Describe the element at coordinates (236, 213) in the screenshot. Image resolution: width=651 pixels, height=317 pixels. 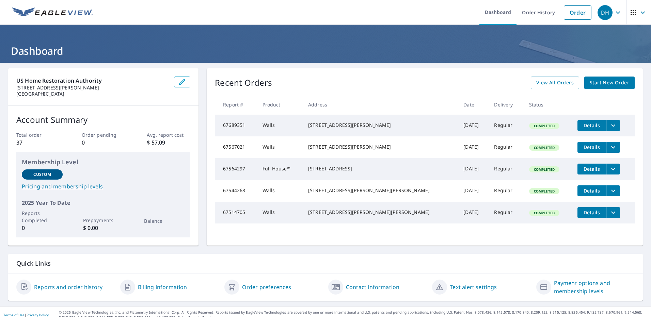
I see `td: 67514705` at that location.